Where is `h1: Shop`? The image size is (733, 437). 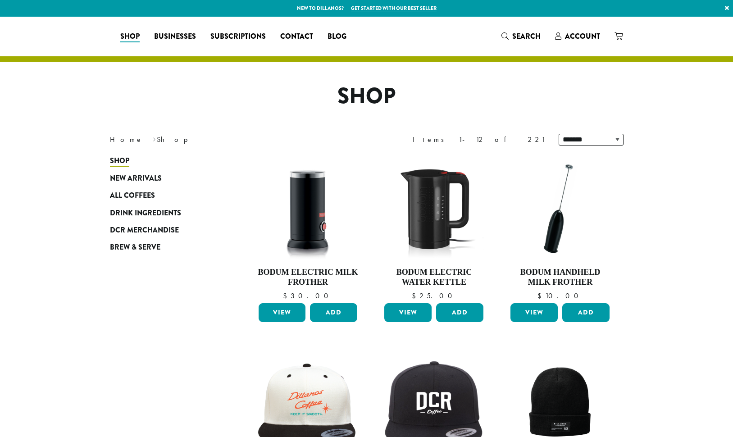 h1: Shop is located at coordinates (367, 96).